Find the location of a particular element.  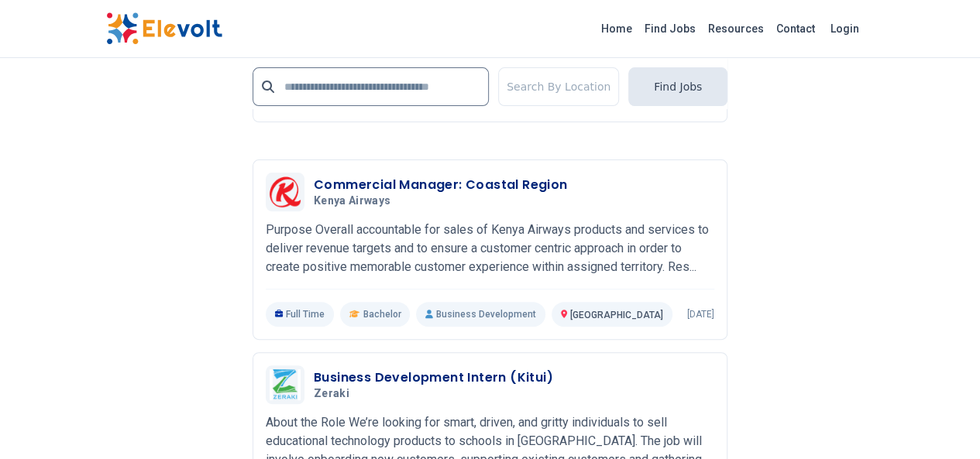

a: Contact is located at coordinates (796, 29).